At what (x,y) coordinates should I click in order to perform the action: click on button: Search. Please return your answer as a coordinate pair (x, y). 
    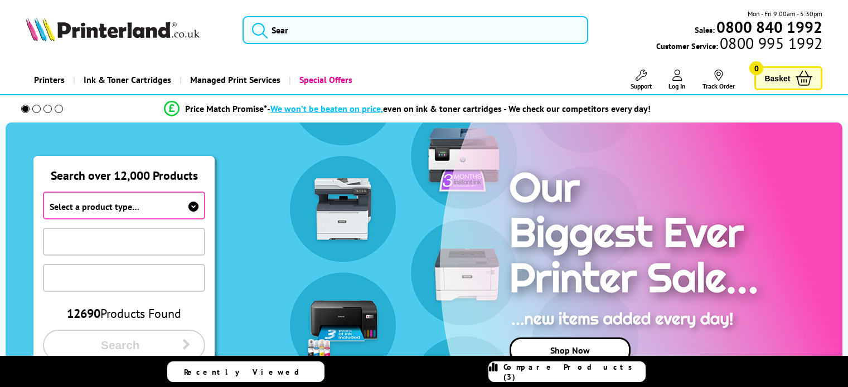
    Looking at the image, I should click on (124, 346).